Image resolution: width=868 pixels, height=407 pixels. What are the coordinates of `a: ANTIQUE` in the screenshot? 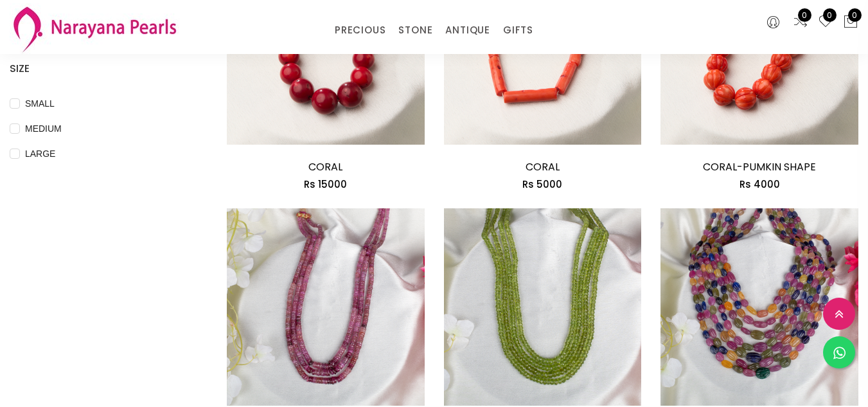 It's located at (467, 30).